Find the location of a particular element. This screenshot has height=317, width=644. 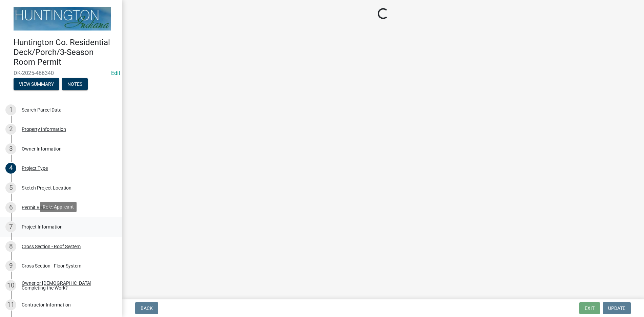

wm-modal-confirm: Summary is located at coordinates (36, 85).